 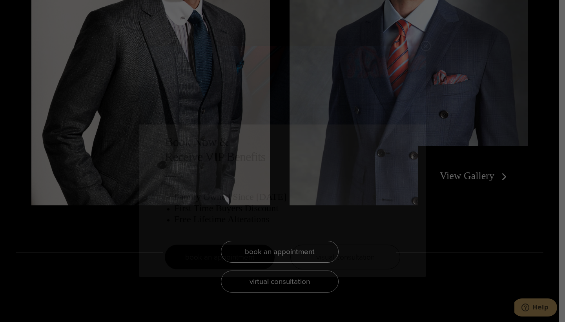 What do you see at coordinates (282, 149) in the screenshot?
I see `h2: Book Now & Receive VIP Benefits` at bounding box center [282, 149].